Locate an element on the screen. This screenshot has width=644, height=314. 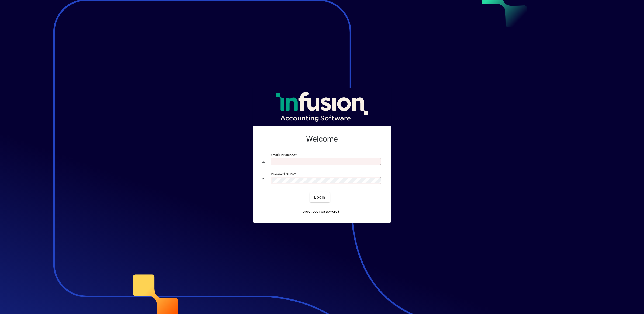
h2: Welcome is located at coordinates (322, 139).